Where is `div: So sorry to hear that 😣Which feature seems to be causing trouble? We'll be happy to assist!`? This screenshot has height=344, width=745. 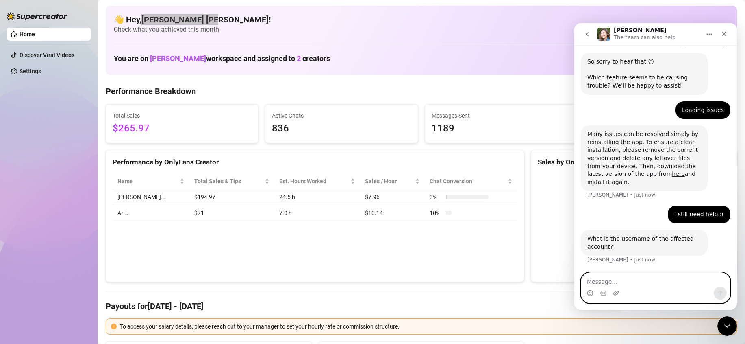
div: So sorry to hear that 😣Which feature seems to be causing trouble? We'll be happy to assist! is located at coordinates (70, 50).